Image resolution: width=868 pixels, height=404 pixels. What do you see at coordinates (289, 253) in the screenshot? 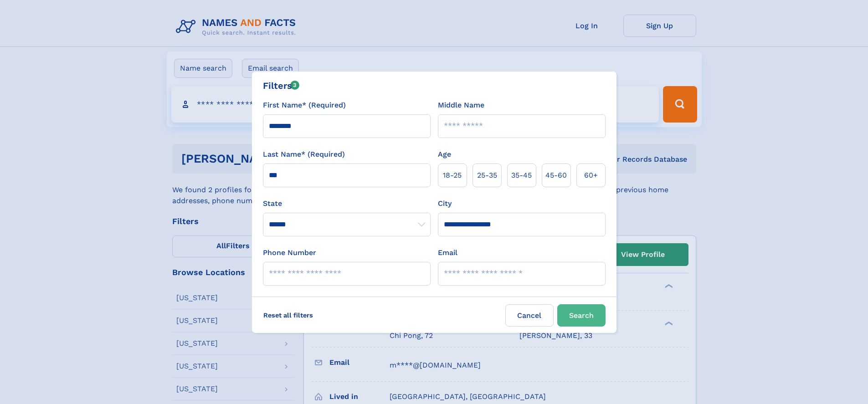
I see `label: Phone Number` at bounding box center [289, 253].